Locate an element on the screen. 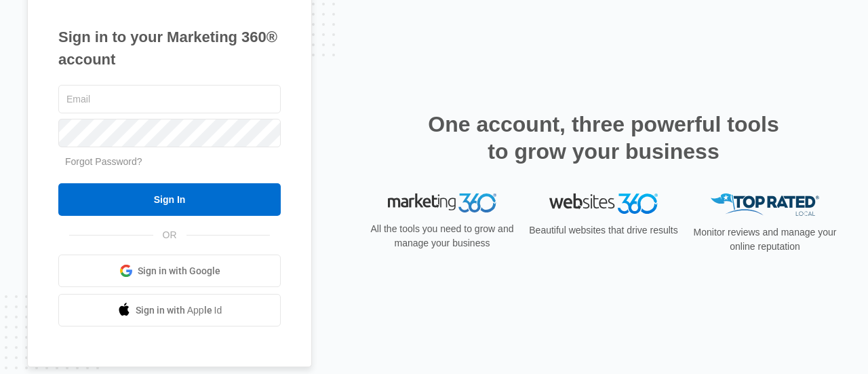  p: Beautiful websites that drive results is located at coordinates (603, 230).